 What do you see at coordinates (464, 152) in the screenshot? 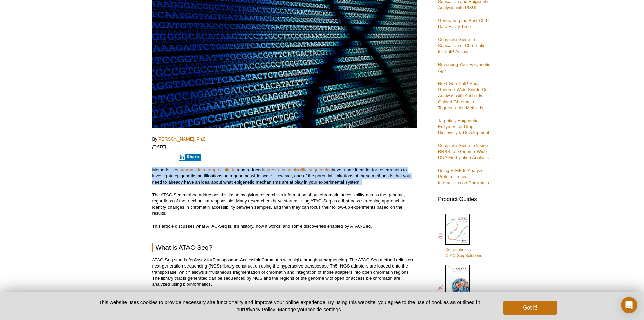
I see `a: Complete Guide to Using RRBS for Genome-Wide DNA Methylation Analysis` at bounding box center [464, 152].